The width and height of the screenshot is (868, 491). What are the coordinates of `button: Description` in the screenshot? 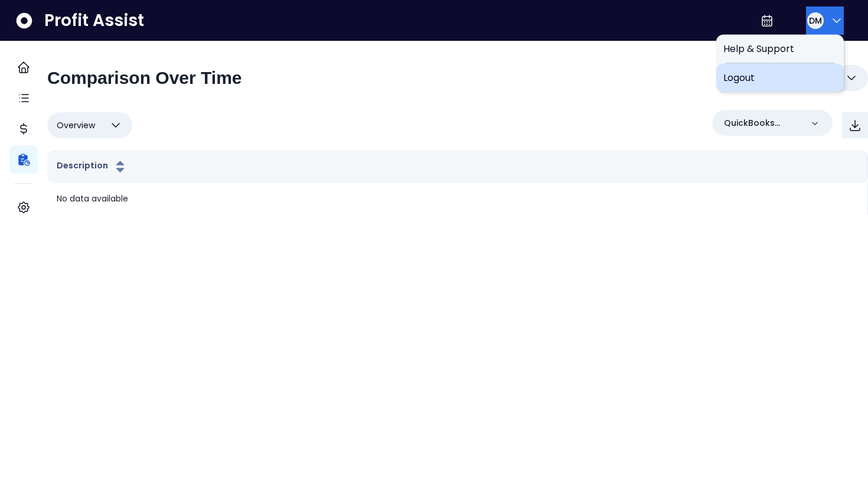 It's located at (92, 166).